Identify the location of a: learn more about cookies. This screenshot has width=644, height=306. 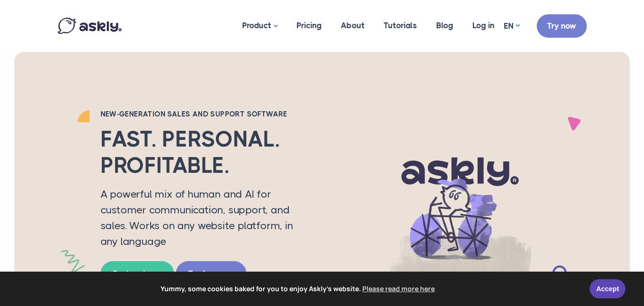
(399, 289).